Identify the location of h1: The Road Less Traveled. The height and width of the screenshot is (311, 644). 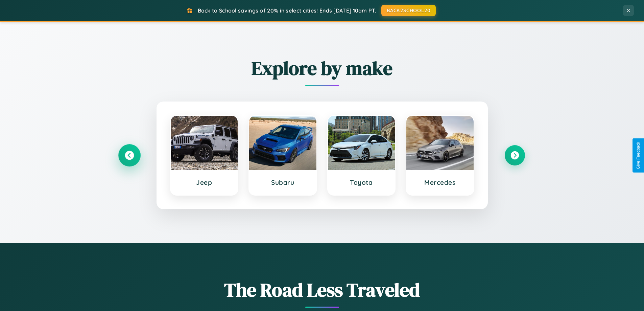
(322, 290).